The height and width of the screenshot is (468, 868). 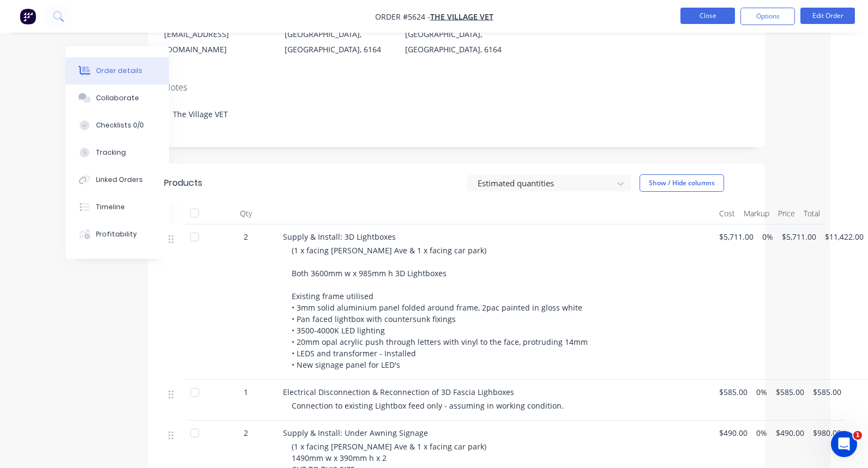 I want to click on button: Collaborate, so click(x=117, y=98).